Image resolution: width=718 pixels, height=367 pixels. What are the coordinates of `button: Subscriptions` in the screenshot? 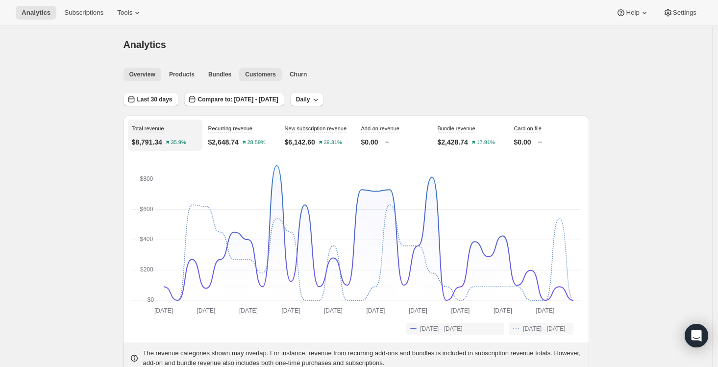 It's located at (84, 13).